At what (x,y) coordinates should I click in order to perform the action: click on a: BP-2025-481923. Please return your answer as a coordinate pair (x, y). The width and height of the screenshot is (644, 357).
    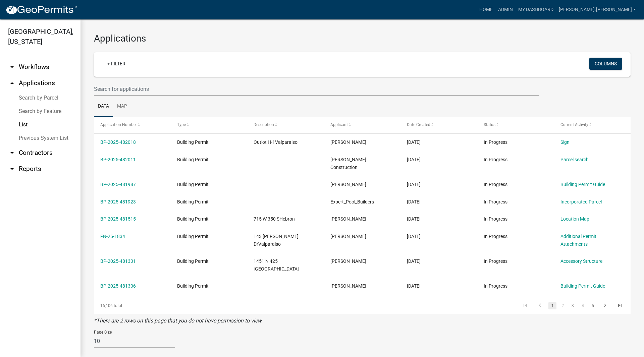
    Looking at the image, I should click on (118, 202).